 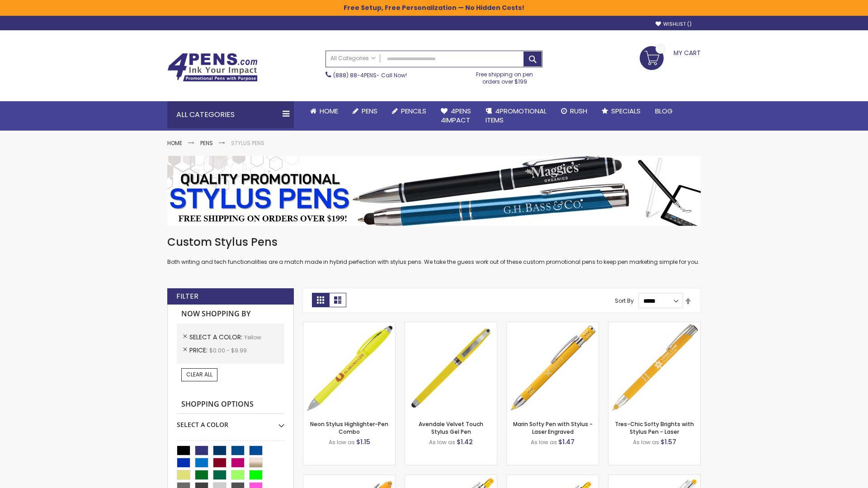 I want to click on a: 4PROMOTIONALITEMS, so click(x=516, y=116).